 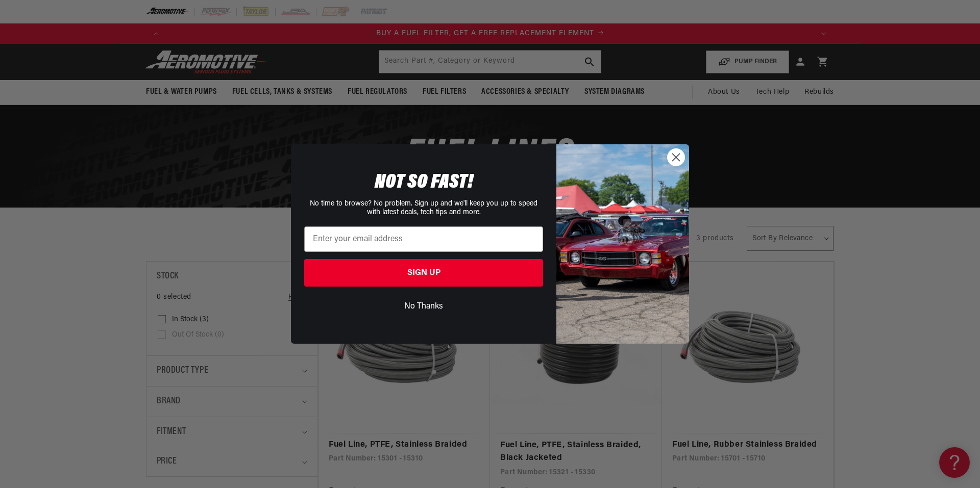 What do you see at coordinates (424, 239) in the screenshot?
I see `input: Enter your email address` at bounding box center [424, 239].